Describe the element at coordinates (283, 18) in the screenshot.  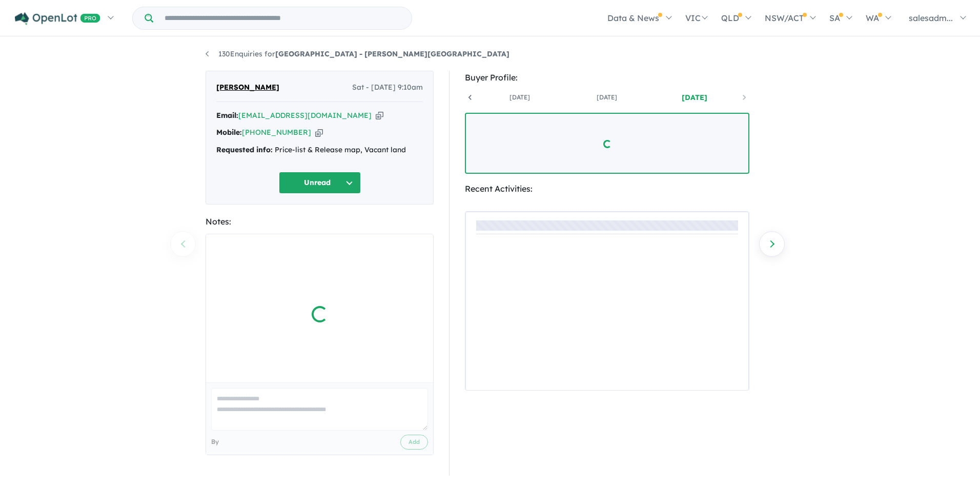
I see `input: Try estate name, suburb, builder or developer` at that location.